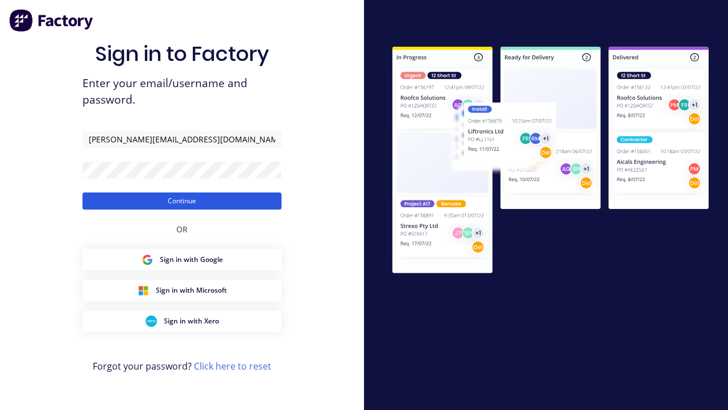 This screenshot has height=410, width=728. Describe the element at coordinates (182, 366) in the screenshot. I see `span: Forgot your password?` at that location.